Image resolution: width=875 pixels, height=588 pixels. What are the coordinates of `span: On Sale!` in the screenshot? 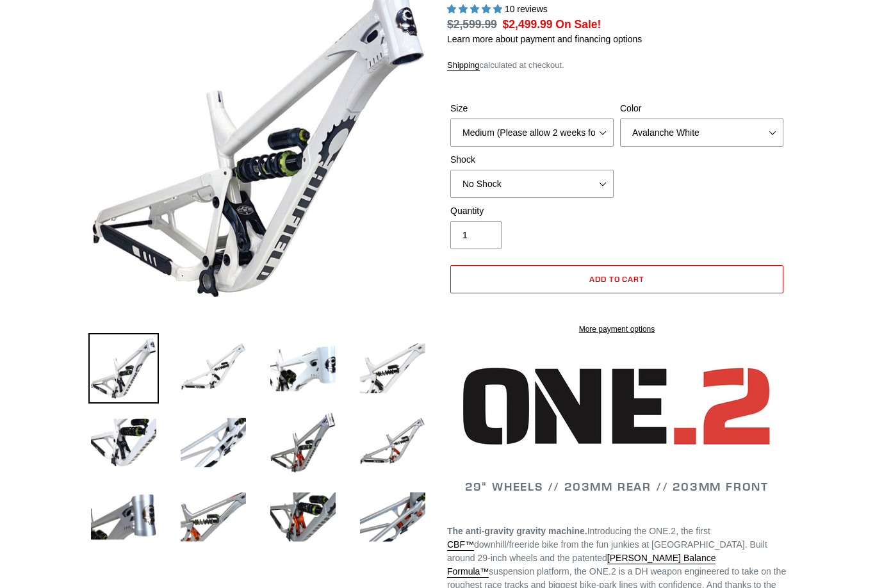 It's located at (578, 25).